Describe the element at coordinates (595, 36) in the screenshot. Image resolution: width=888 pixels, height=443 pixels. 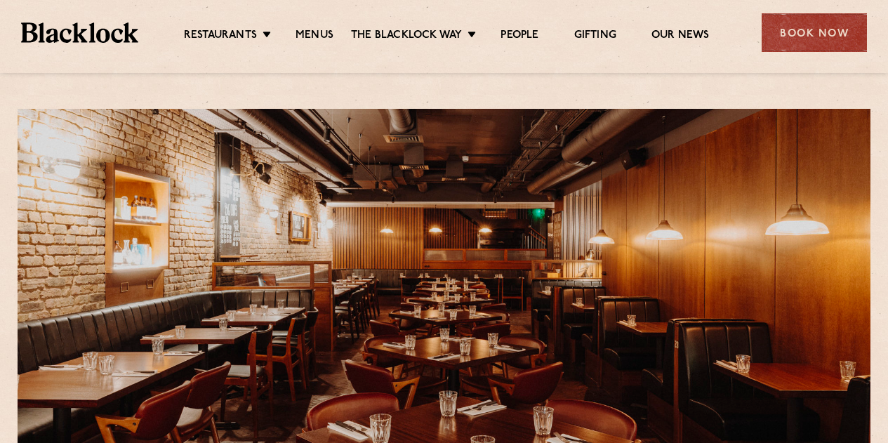
I see `a: Gifting` at that location.